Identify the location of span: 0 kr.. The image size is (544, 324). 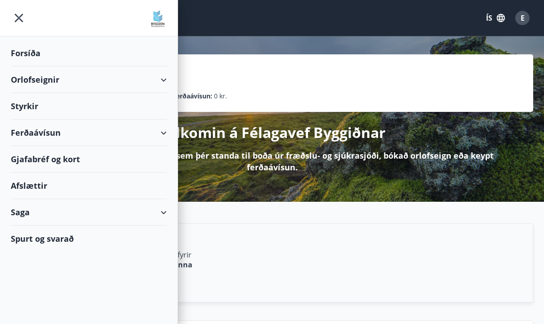
(220, 96).